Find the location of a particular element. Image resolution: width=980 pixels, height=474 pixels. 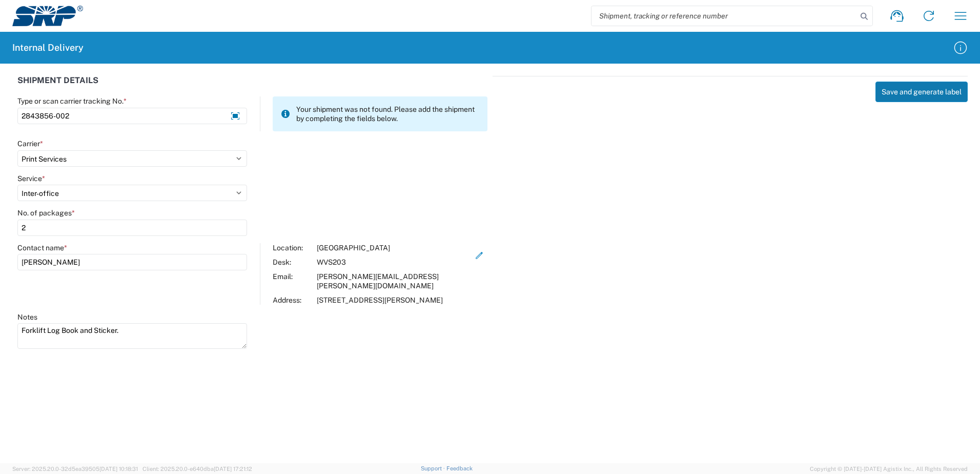

h2: Internal Delivery is located at coordinates (48, 48).